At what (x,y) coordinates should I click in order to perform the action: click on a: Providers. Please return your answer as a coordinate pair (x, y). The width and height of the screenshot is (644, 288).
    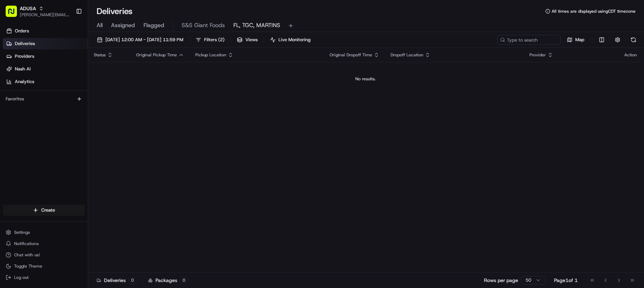
    Looking at the image, I should click on (45, 56).